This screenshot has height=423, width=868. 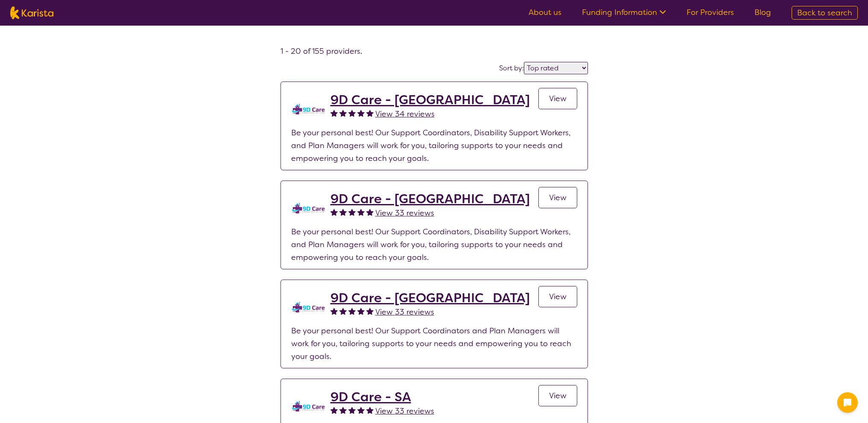 I want to click on a: Funding Information, so click(x=624, y=12).